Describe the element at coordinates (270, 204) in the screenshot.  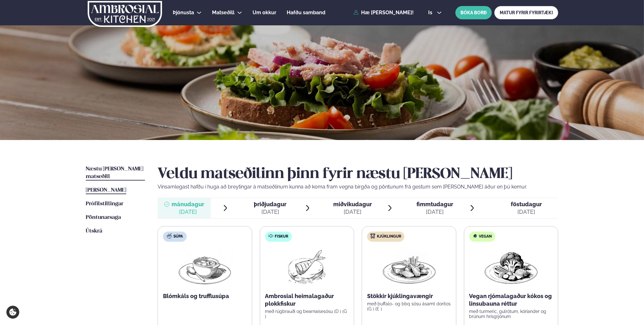
I see `span: þriðjudagur` at that location.